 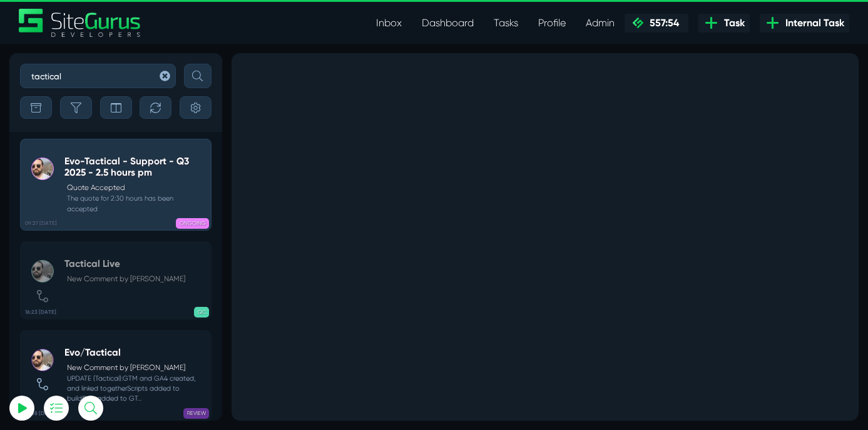 I want to click on a: 557:54, so click(x=657, y=23).